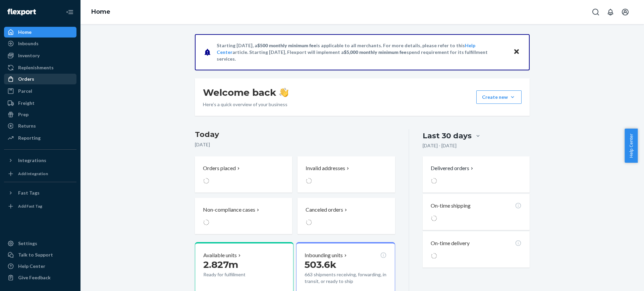  What do you see at coordinates (245, 92) in the screenshot?
I see `h1: Welcome back` at bounding box center [245, 92].